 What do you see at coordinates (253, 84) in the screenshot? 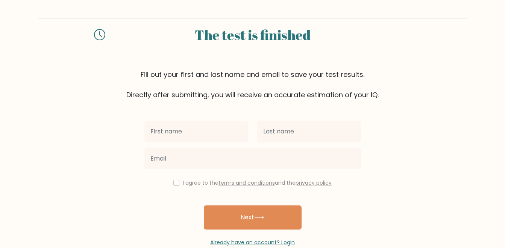
I see `div: Fill out your first and last name and email to save your test results. Directly after submitting,...` at bounding box center [253, 84].